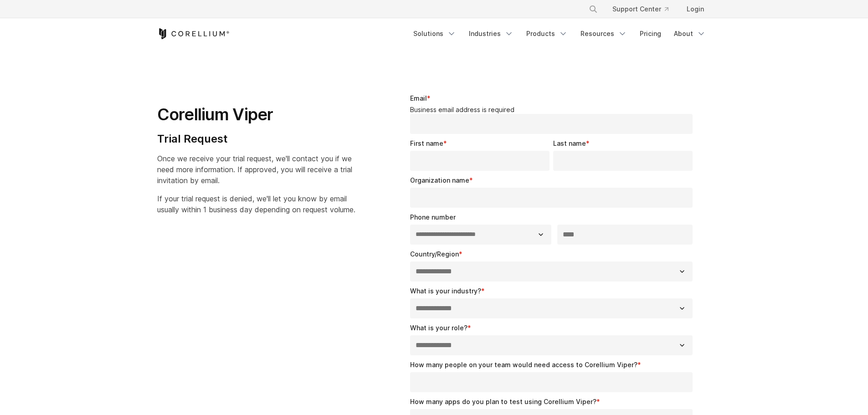 This screenshot has height=415, width=868. What do you see at coordinates (547, 34) in the screenshot?
I see `a: Products` at bounding box center [547, 34].